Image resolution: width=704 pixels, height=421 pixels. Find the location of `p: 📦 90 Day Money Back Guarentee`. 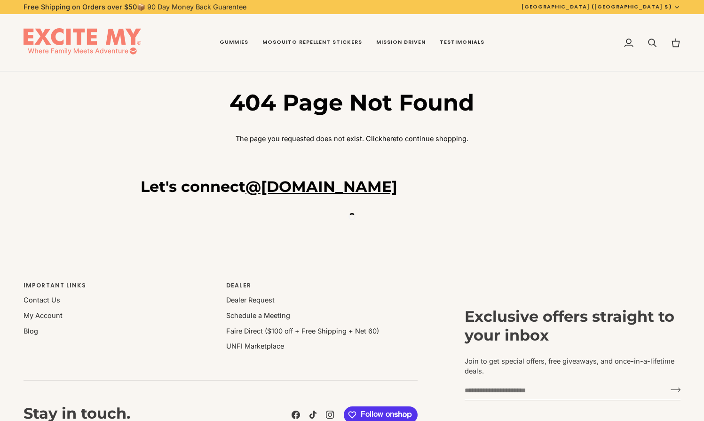

p: 📦 90 Day Money Back Guarentee is located at coordinates (135, 7).